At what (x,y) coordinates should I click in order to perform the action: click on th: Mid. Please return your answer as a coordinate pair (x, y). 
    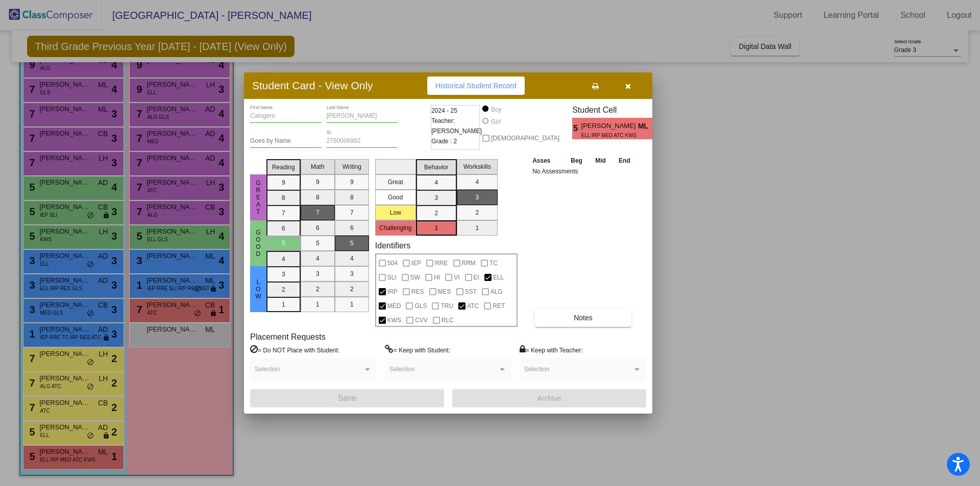
    Looking at the image, I should click on (600, 160).